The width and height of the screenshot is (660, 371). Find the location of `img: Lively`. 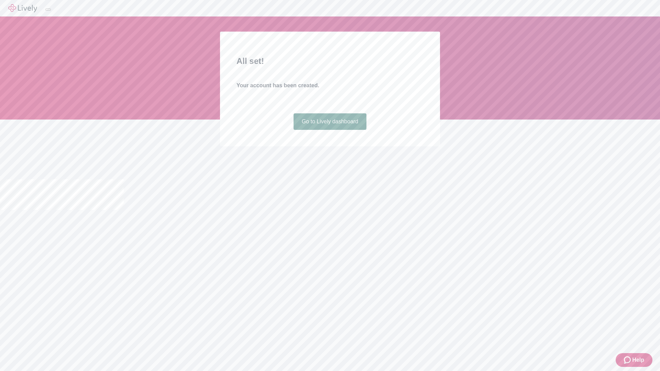

img: Lively is located at coordinates (23, 8).